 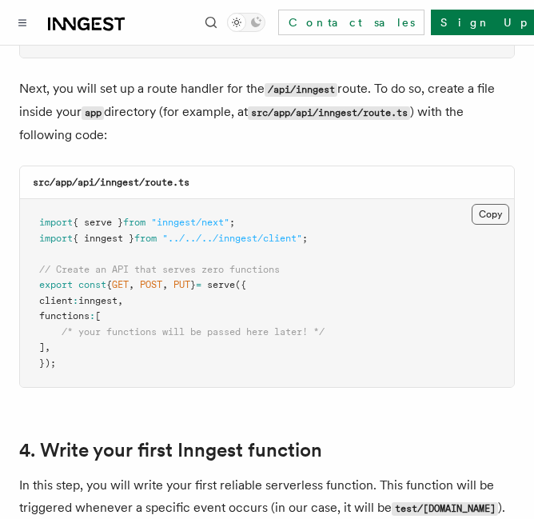 I want to click on span: export, so click(x=56, y=285).